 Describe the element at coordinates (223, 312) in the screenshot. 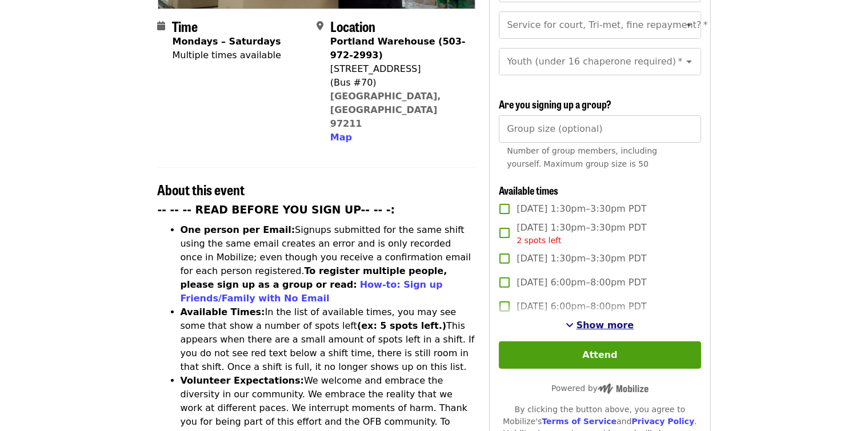

I see `strong: Available Times:` at that location.